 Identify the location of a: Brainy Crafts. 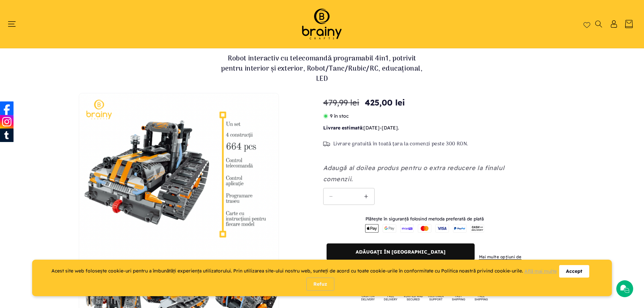
(322, 24).